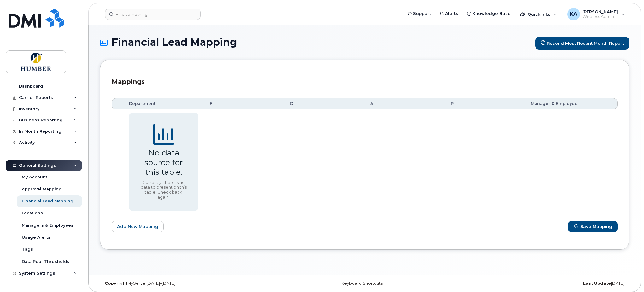  Describe the element at coordinates (597, 283) in the screenshot. I see `strong: Last Update` at that location.